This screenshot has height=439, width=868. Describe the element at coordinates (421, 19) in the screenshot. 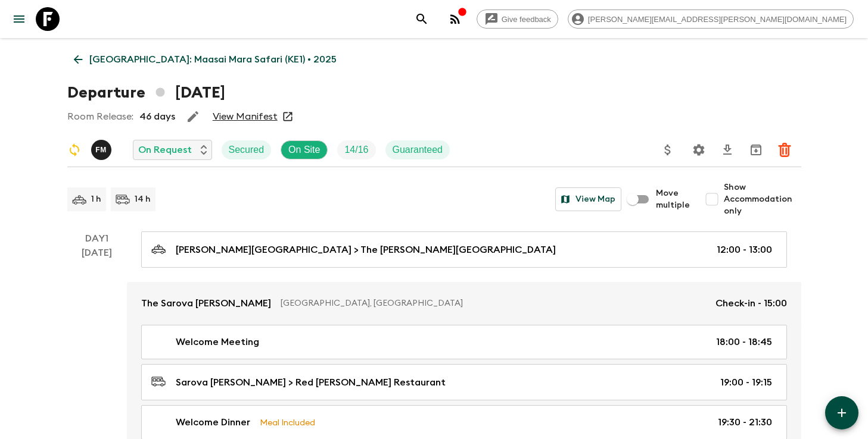

I see `button: search adventures` at that location.